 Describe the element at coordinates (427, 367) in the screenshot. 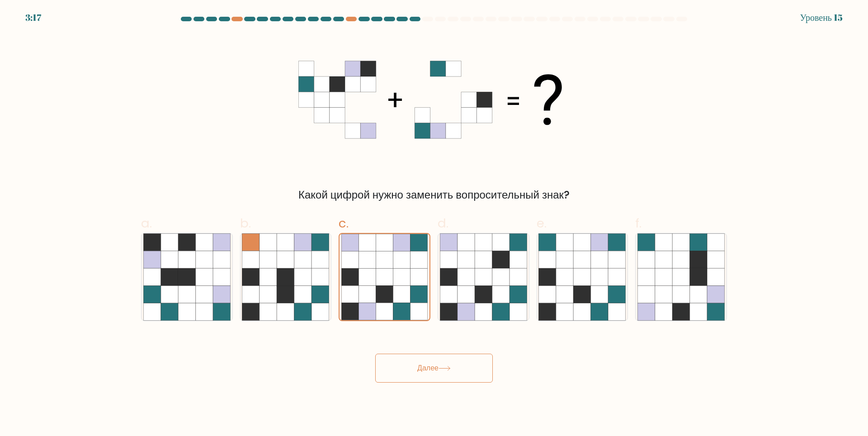

I see `ya-tr-span: Далее` at that location.